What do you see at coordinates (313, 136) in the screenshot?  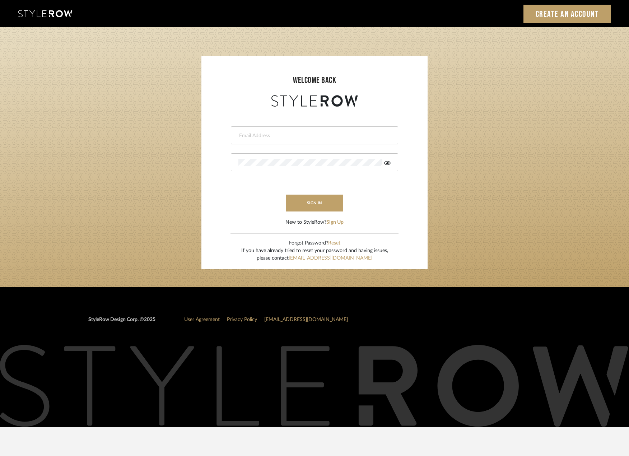 I see `input: Email Address` at bounding box center [313, 136].